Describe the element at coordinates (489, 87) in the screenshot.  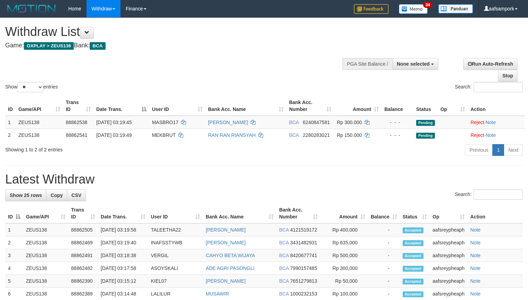
I see `label: Search:` at that location.